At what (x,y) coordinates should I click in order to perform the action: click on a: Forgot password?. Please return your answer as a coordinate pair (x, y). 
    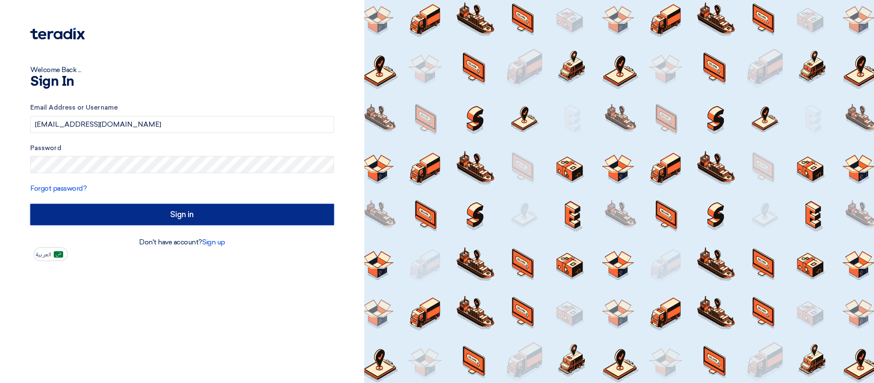
    Looking at the image, I should click on (58, 188).